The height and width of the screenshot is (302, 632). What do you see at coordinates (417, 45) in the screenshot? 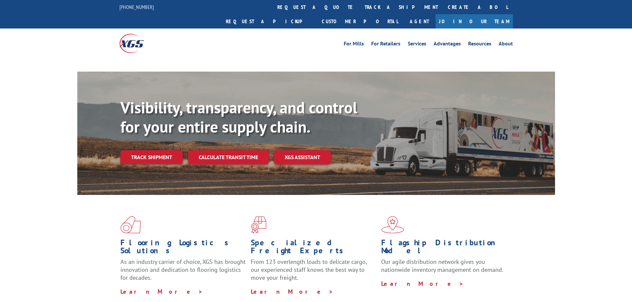
I see `a: Services` at bounding box center [417, 45].